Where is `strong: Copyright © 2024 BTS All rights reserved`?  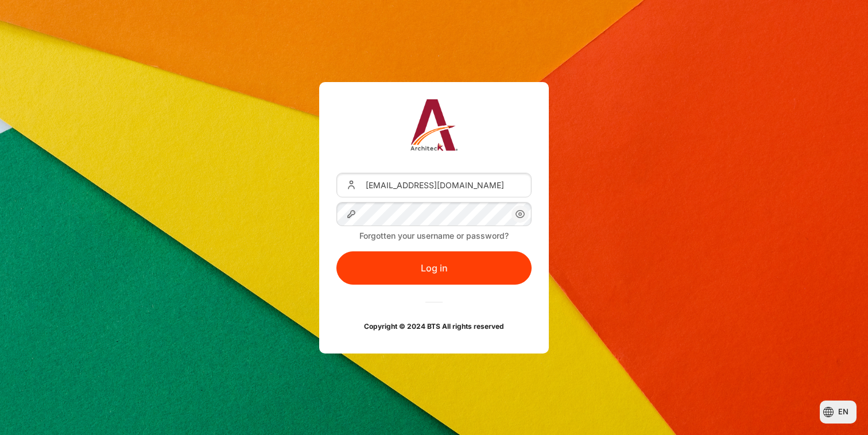 strong: Copyright © 2024 BTS All rights reserved is located at coordinates (434, 326).